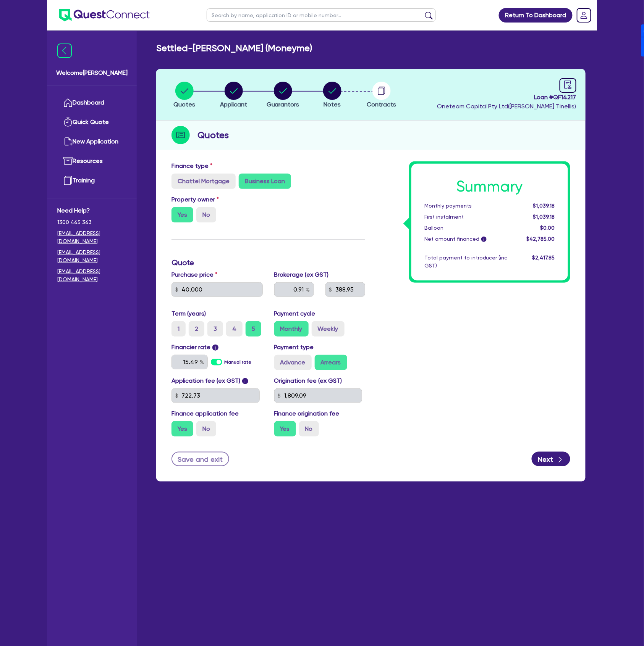 This screenshot has width=644, height=646. Describe the element at coordinates (466, 239) in the screenshot. I see `div: Net amount financed` at that location.